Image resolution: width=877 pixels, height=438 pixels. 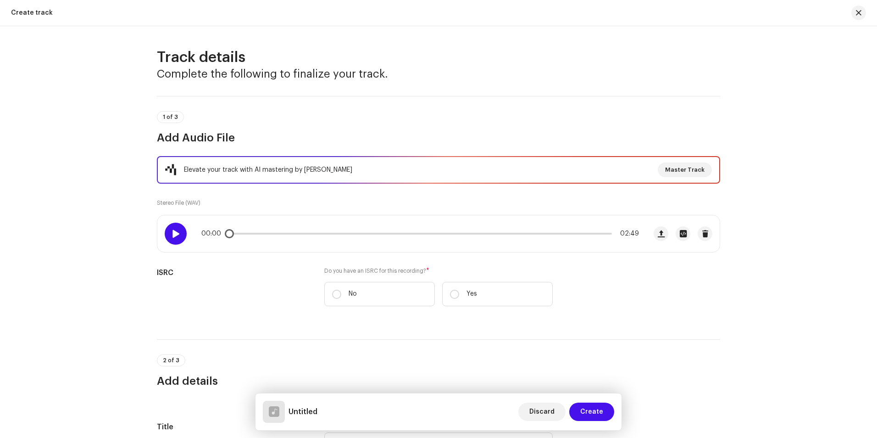 What do you see at coordinates (439, 138) in the screenshot?
I see `h3: Add Audio File` at bounding box center [439, 138].